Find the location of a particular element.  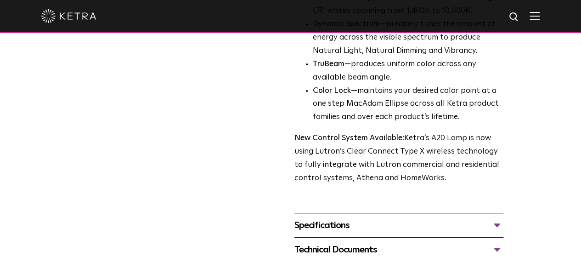

p: Ketra’s A20 Lamp is now using Lutron’s Clear Connect Type X wireless technology to fully integrat... is located at coordinates (399, 158).